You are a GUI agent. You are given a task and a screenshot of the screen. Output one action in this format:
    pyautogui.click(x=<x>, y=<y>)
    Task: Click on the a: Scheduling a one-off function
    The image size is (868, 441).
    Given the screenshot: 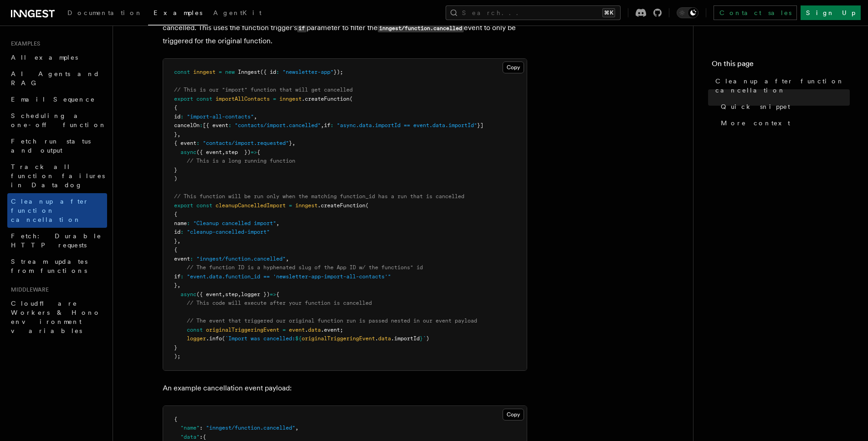 What is the action you would take?
    pyautogui.click(x=57, y=120)
    